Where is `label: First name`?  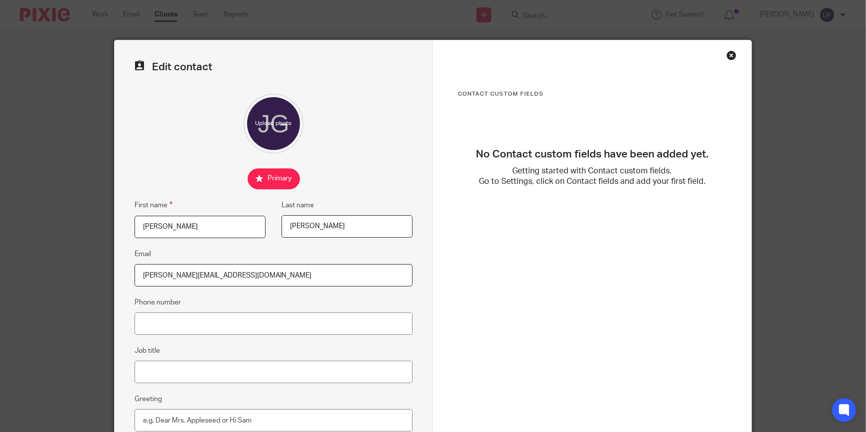 label: First name is located at coordinates (153, 205).